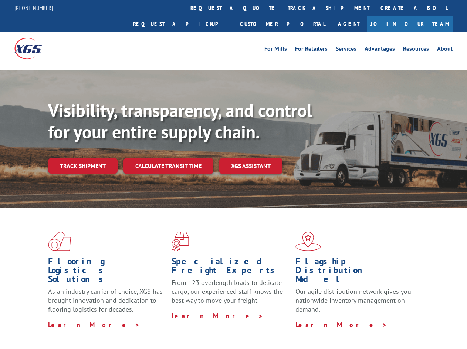 Image resolution: width=467 pixels, height=349 pixels. Describe the element at coordinates (105, 300) in the screenshot. I see `span: As an industry carrier of choice, XGS has brought innovation and dedication to flooring logistics...` at that location.